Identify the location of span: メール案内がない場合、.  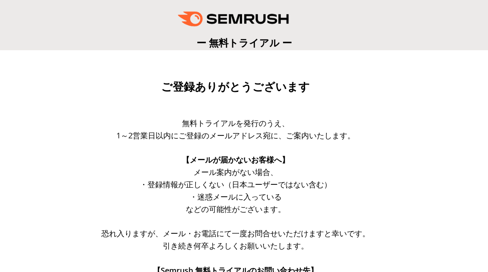
(236, 172).